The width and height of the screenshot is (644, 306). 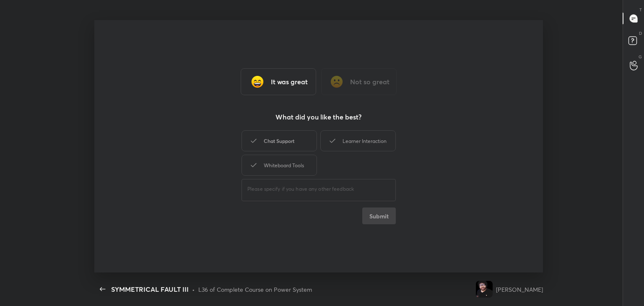 What do you see at coordinates (255, 290) in the screenshot?
I see `div: L36 of Complete Course on Power System` at bounding box center [255, 290].